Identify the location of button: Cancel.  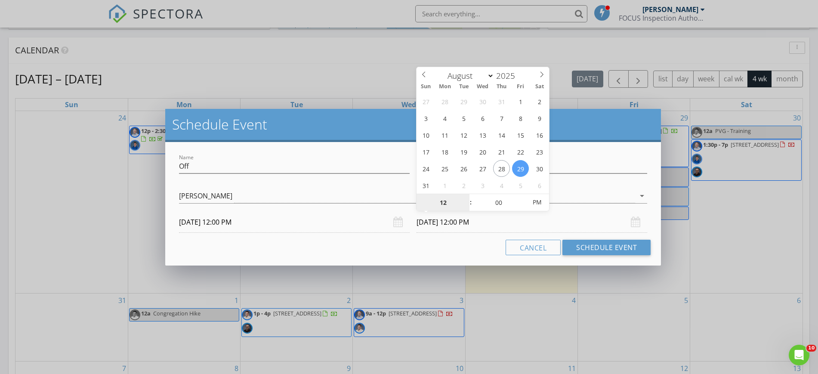
(533, 247).